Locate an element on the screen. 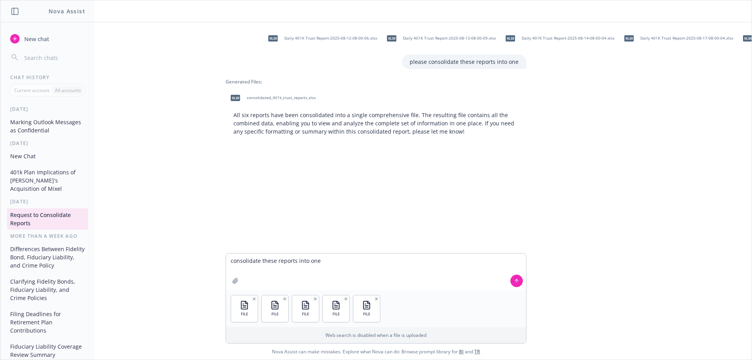 This screenshot has height=360, width=752. span: Daily 401K Trust Report-2025-08-17-08-00-04.xlsx is located at coordinates (686, 38).